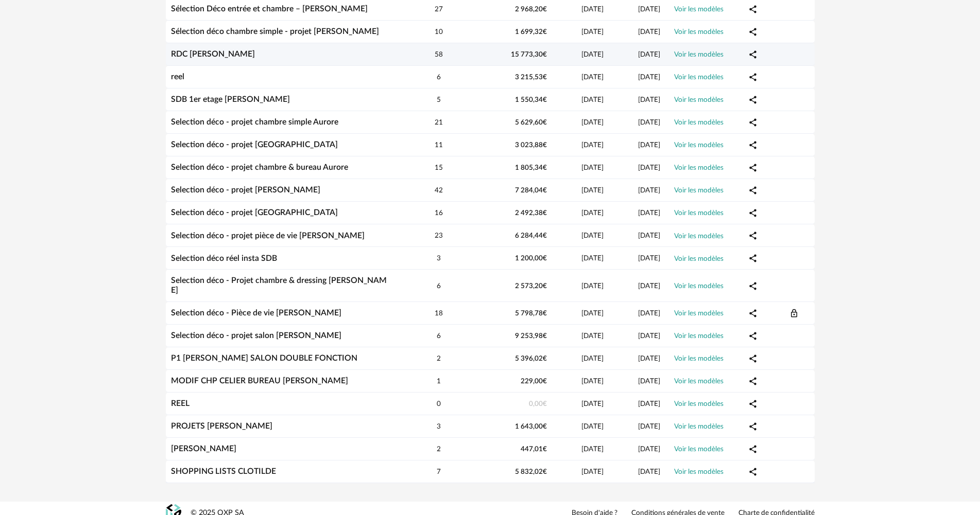  Describe the element at coordinates (531, 287) in the screenshot. I see `span: 2 573,20` at that location.